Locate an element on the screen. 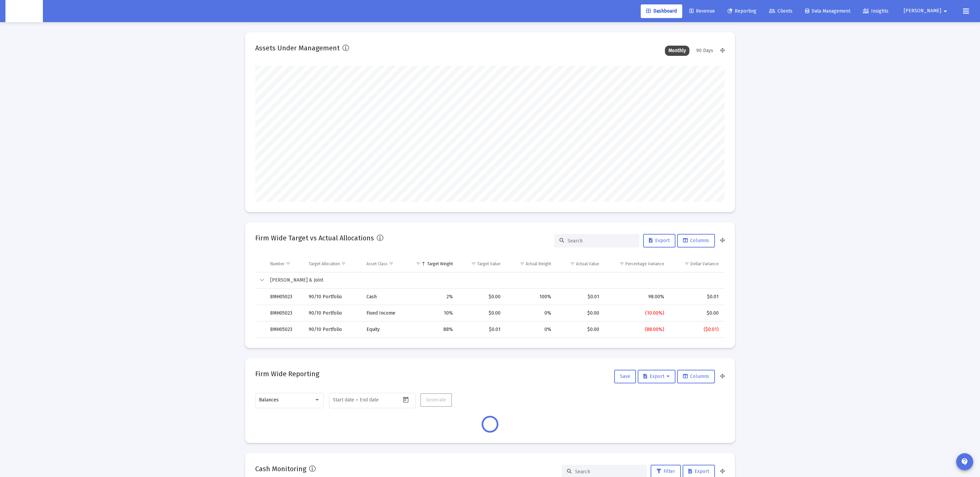 The height and width of the screenshot is (477, 980). div: 100% is located at coordinates (531, 297).